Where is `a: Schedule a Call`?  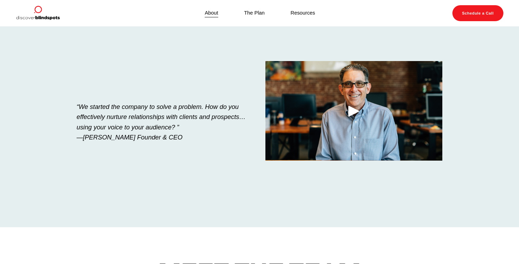 a: Schedule a Call is located at coordinates (478, 13).